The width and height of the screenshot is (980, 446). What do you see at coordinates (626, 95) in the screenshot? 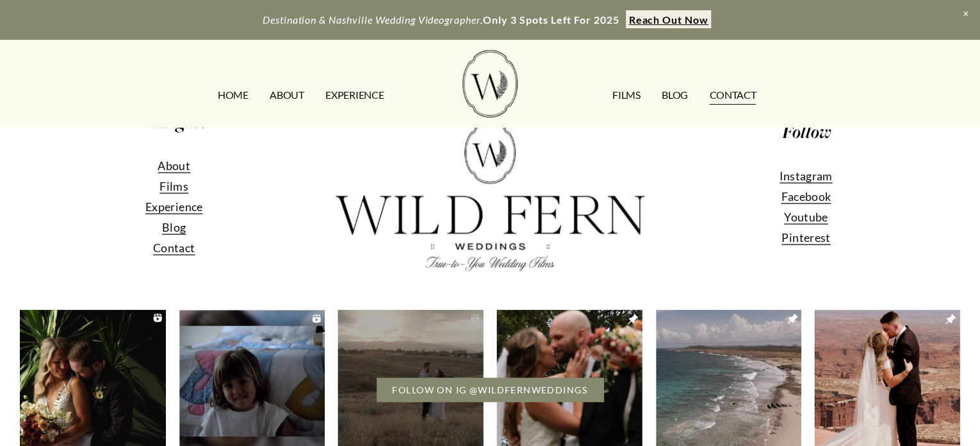
I see `a: FILMS` at bounding box center [626, 95].